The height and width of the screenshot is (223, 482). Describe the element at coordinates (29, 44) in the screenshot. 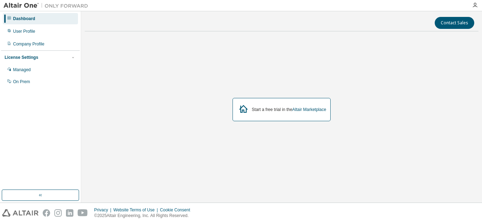

I see `div: Company Profile` at that location.